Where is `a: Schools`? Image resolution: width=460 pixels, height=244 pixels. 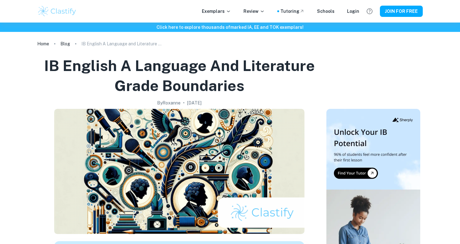
a: Schools is located at coordinates (326, 11).